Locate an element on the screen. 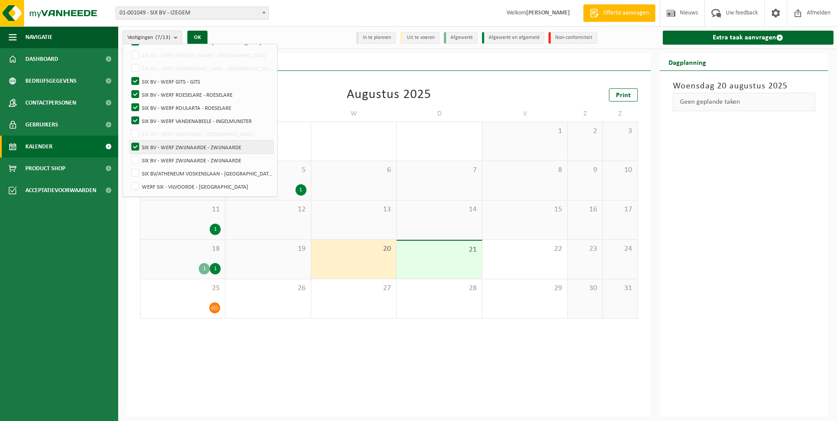 Image resolution: width=837 pixels, height=421 pixels. span: 8 is located at coordinates (525, 170).